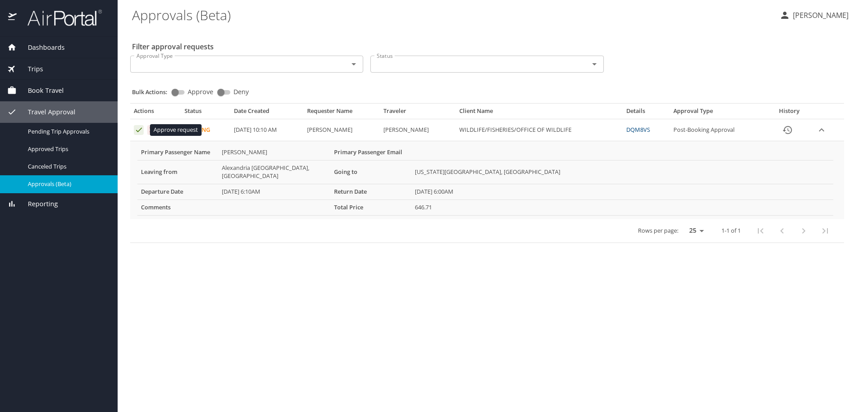 This screenshot has width=862, height=412. Describe the element at coordinates (787, 130) in the screenshot. I see `button: History` at that location.